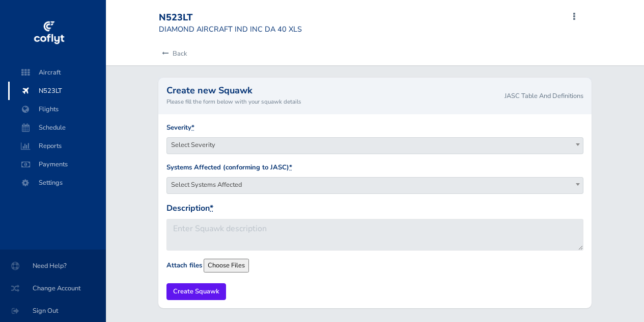  What do you see at coordinates (53, 311) in the screenshot?
I see `span: Sign Out` at bounding box center [53, 311].